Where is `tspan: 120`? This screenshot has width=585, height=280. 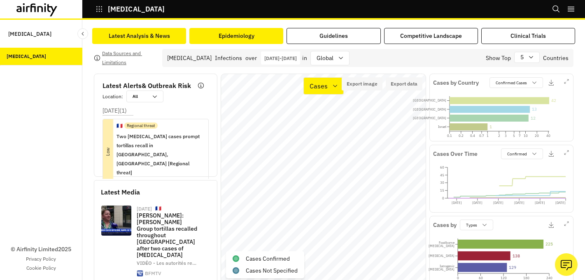 tspan: 120 is located at coordinates (503, 278).